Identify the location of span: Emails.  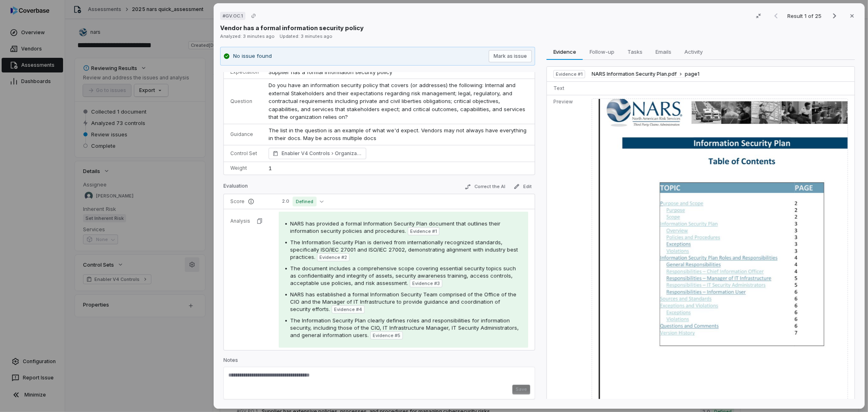
(663, 51).